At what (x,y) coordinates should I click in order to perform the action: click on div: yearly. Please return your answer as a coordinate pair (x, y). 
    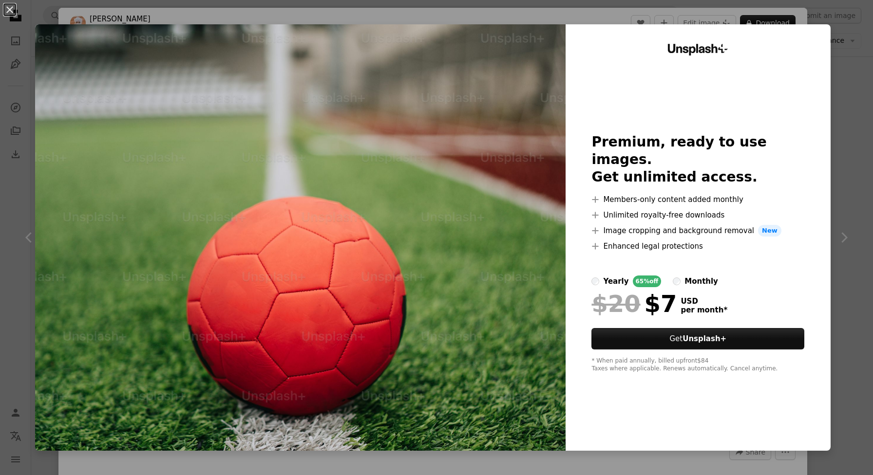
    Looking at the image, I should click on (616, 282).